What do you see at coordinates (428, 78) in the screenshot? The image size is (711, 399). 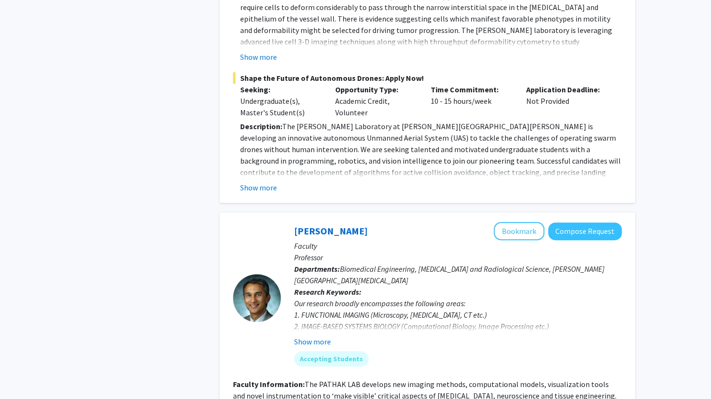 I see `span: Shape the Future of Autonomous Drones: Apply Now!` at bounding box center [428, 78].